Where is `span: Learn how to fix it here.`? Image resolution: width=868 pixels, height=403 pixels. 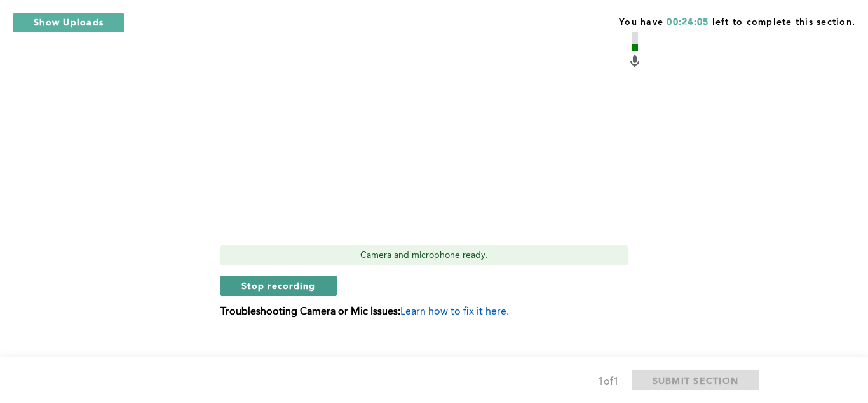 span: Learn how to fix it here. is located at coordinates (455, 312).